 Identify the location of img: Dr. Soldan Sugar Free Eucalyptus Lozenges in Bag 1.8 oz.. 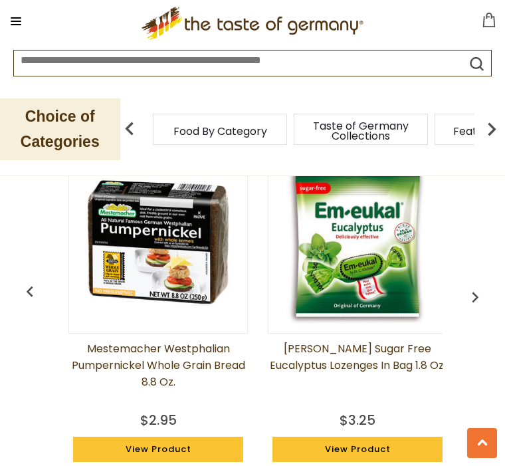
(358, 241).